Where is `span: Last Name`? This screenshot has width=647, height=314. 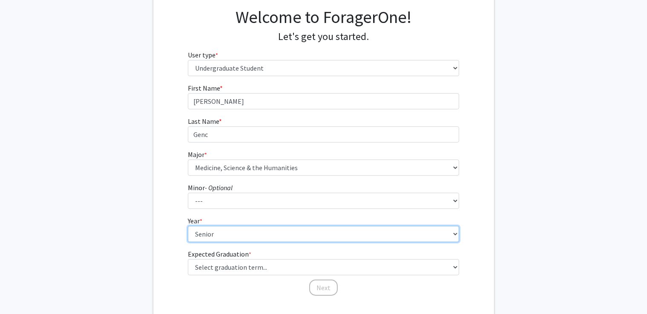 span: Last Name is located at coordinates (203, 121).